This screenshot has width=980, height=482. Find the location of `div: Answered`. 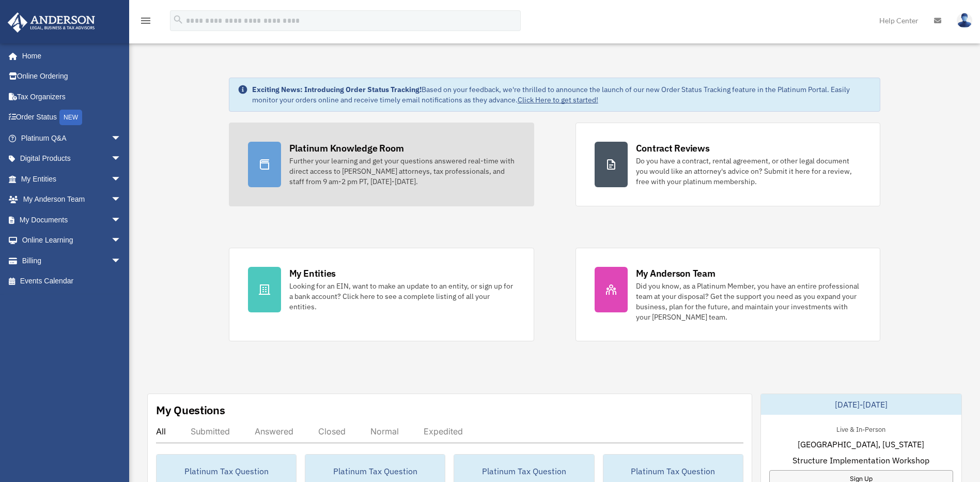

div: Answered is located at coordinates (274, 431).